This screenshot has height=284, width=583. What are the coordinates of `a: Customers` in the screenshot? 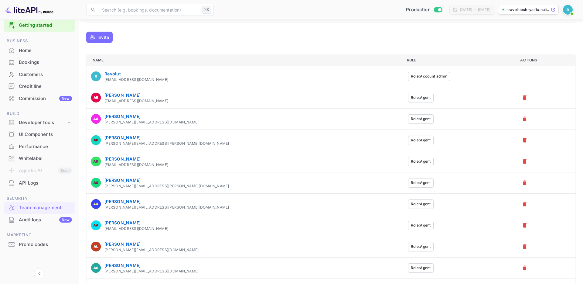 It's located at (39, 74).